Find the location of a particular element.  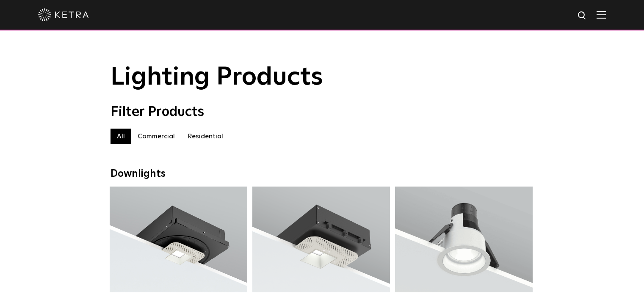

span: Lighting Products is located at coordinates (217, 77).